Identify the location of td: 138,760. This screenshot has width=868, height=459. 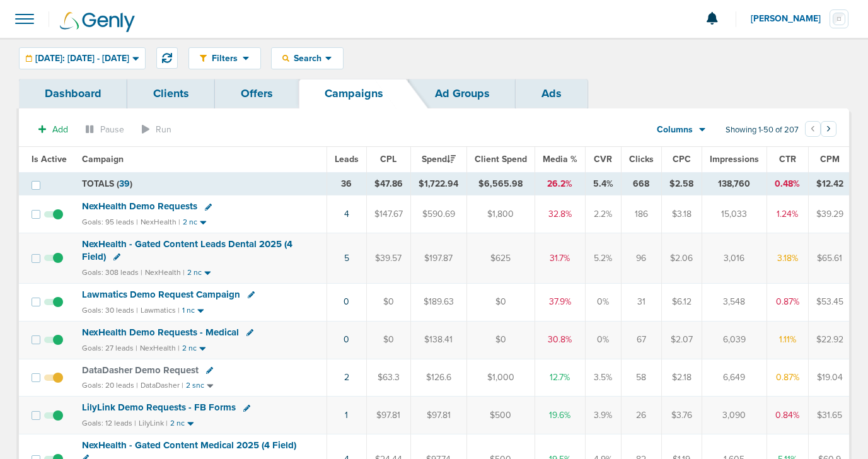
(734, 184).